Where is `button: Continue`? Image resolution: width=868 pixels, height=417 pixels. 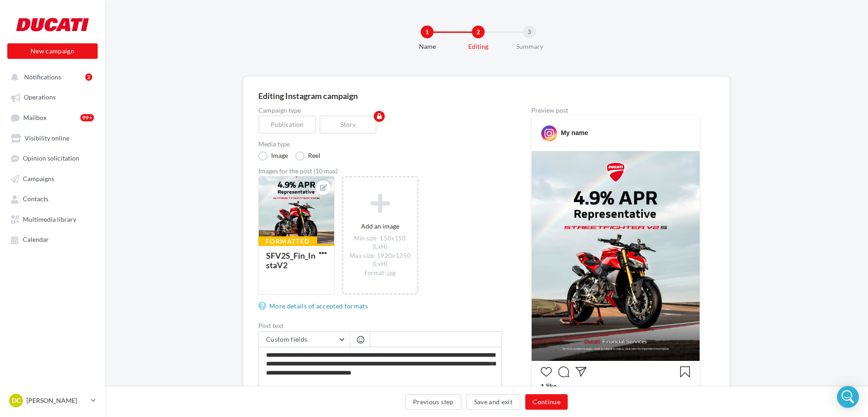
button: Continue is located at coordinates (546, 402).